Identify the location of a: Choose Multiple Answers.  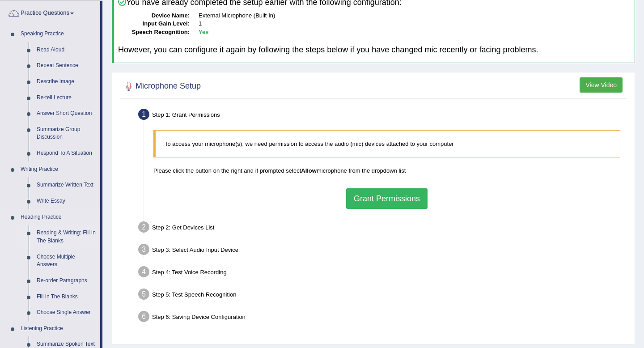
(66, 261).